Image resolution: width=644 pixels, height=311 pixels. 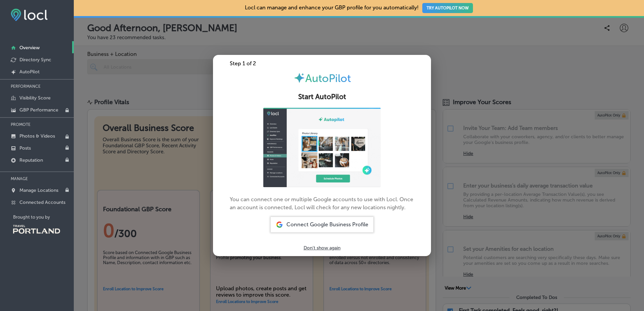 I want to click on img: autopilot-icon, so click(x=299, y=78).